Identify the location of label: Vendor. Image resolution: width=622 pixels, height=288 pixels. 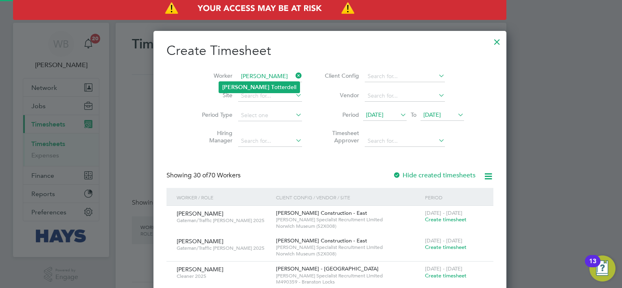
(341, 95).